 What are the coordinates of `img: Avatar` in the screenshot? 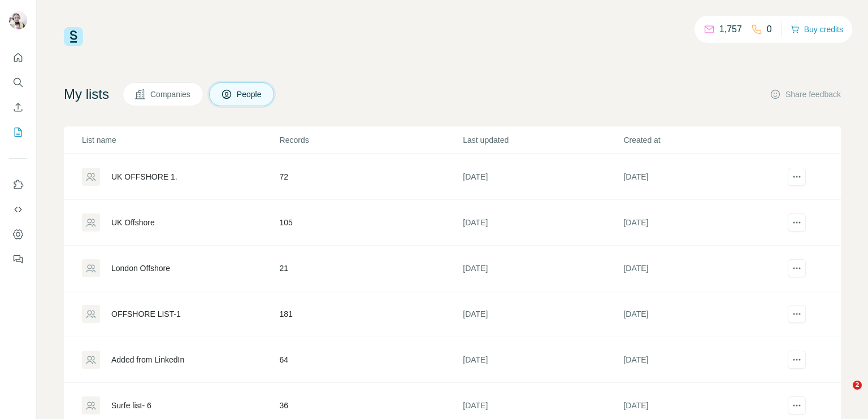 It's located at (18, 21).